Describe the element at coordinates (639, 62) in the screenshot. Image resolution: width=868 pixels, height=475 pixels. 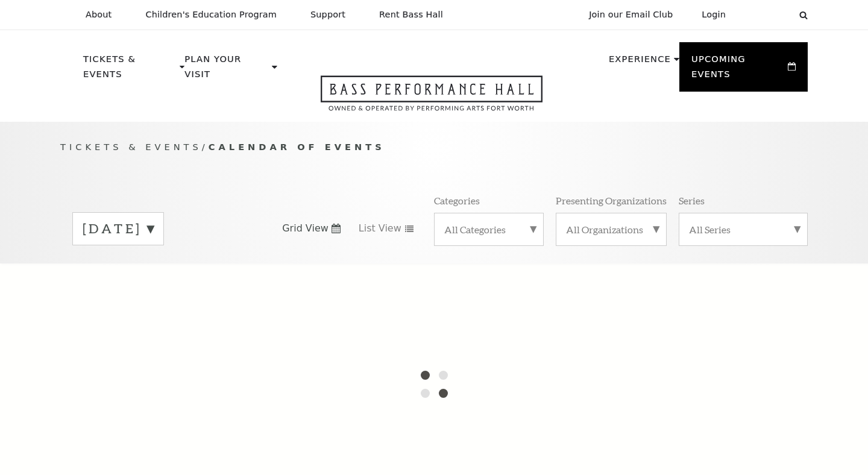
I see `p: Experience` at that location.